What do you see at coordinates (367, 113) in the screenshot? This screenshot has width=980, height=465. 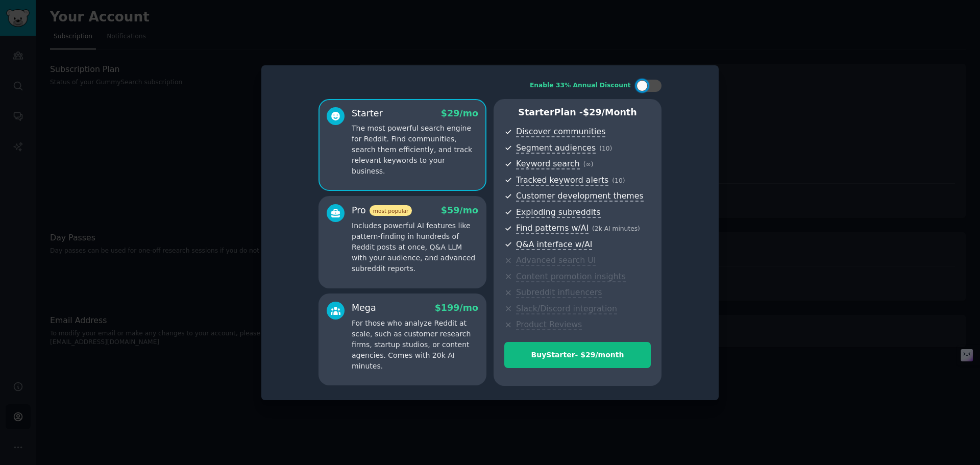 I see `div: Starter` at bounding box center [367, 113].